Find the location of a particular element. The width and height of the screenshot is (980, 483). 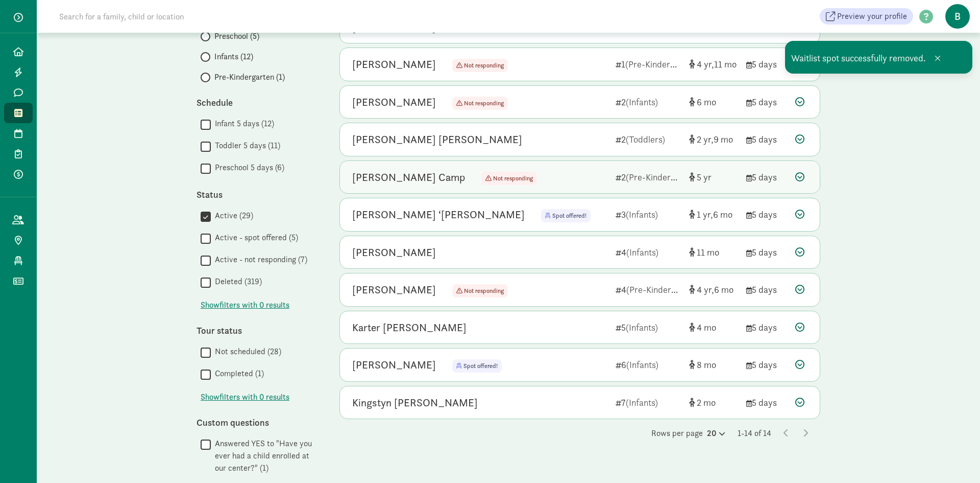

span: Preschool (5) is located at coordinates (237, 37).